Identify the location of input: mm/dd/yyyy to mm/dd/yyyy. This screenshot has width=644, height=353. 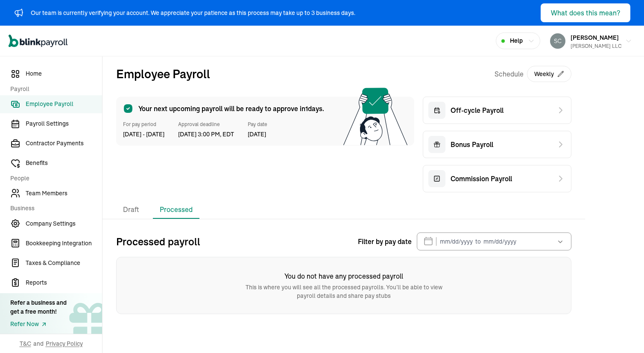
(494, 241).